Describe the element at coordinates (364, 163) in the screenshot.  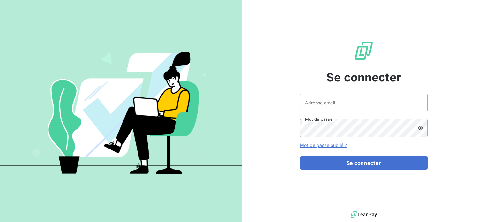
I see `button: Se connecter` at that location.